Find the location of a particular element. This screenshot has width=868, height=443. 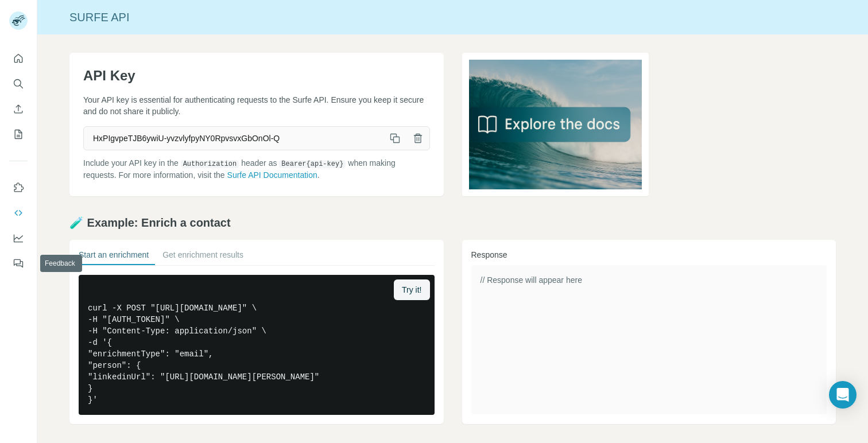

div: Surfe API is located at coordinates (453, 17).